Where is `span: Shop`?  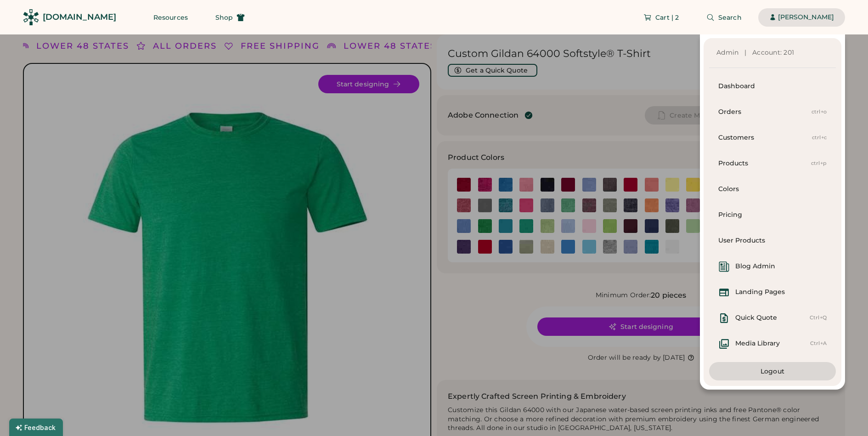 span: Shop is located at coordinates (224, 17).